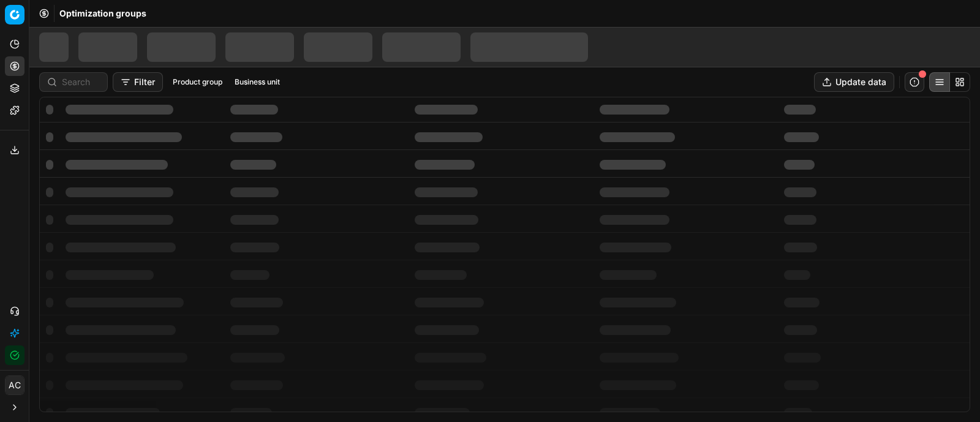  I want to click on button: AC, so click(15, 385).